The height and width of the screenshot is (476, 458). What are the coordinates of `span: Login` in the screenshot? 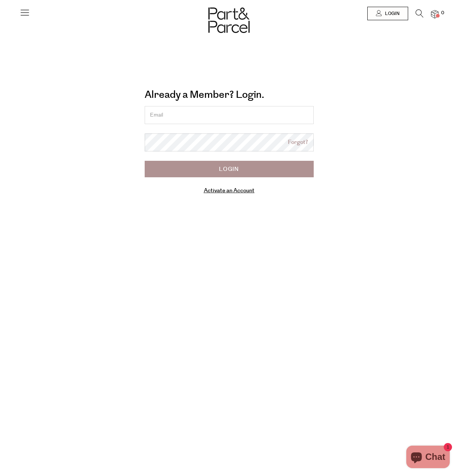 It's located at (391, 13).